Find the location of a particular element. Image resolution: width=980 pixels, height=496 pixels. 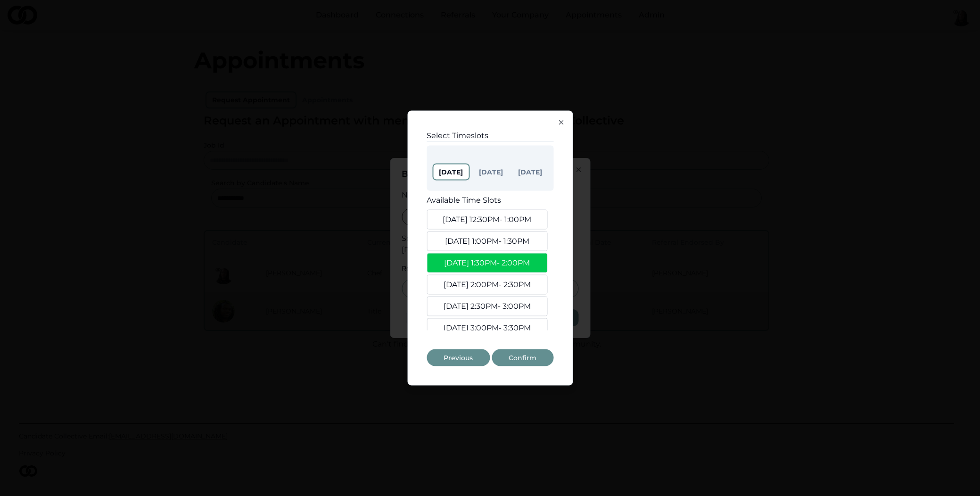

h3: Available Time Slots is located at coordinates (490, 200).